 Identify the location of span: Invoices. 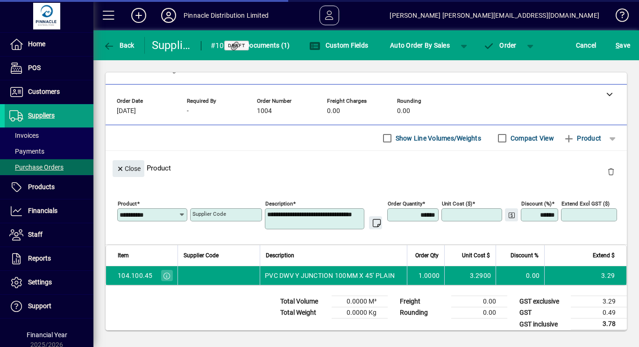
(24, 136).